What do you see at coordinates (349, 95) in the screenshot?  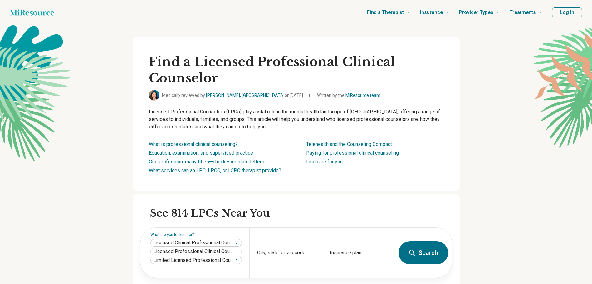 I see `span: Written by the` at bounding box center [349, 95].